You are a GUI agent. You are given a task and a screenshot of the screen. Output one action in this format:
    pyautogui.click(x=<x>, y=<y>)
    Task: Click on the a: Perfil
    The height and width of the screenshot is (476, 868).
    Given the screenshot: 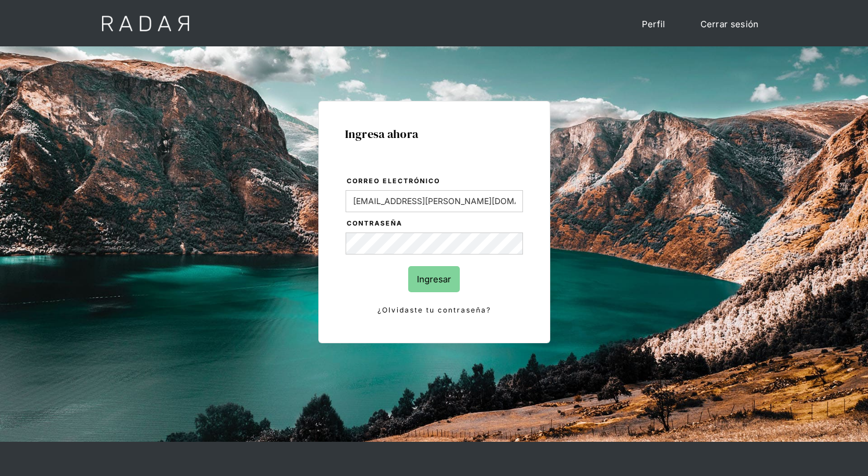 What is the action you would take?
    pyautogui.click(x=654, y=24)
    